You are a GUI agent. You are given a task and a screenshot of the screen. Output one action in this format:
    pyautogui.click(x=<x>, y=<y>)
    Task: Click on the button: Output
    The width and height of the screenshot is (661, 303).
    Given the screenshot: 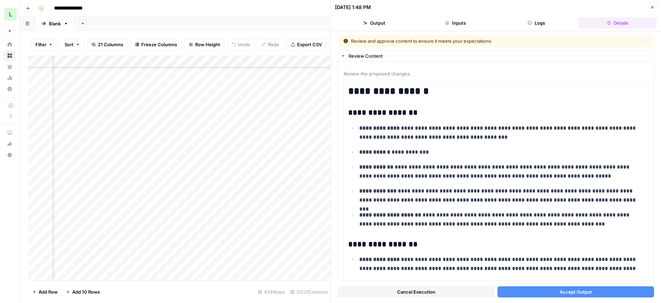 What is the action you would take?
    pyautogui.click(x=374, y=23)
    